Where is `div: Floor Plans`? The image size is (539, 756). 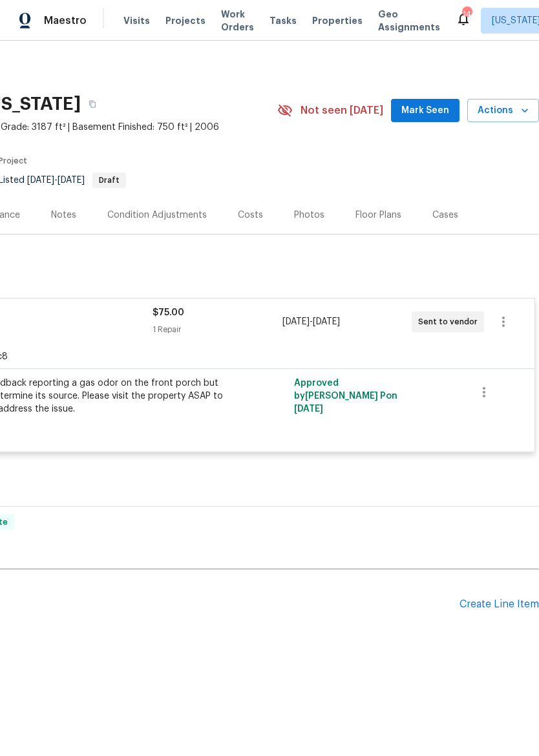 div: Floor Plans is located at coordinates (378, 215).